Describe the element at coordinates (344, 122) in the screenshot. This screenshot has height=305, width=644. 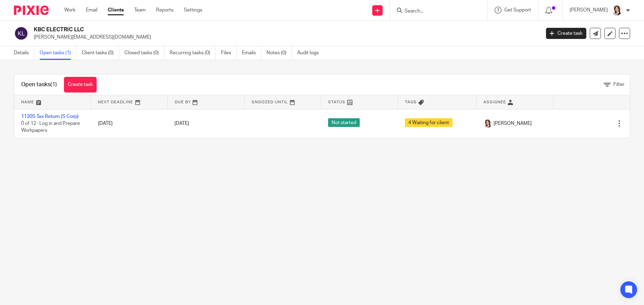
I see `span: Not started` at that location.